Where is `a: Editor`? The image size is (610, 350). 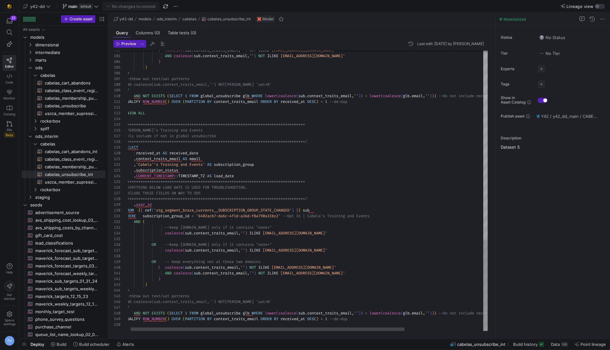
a: Editor is located at coordinates (9, 63).